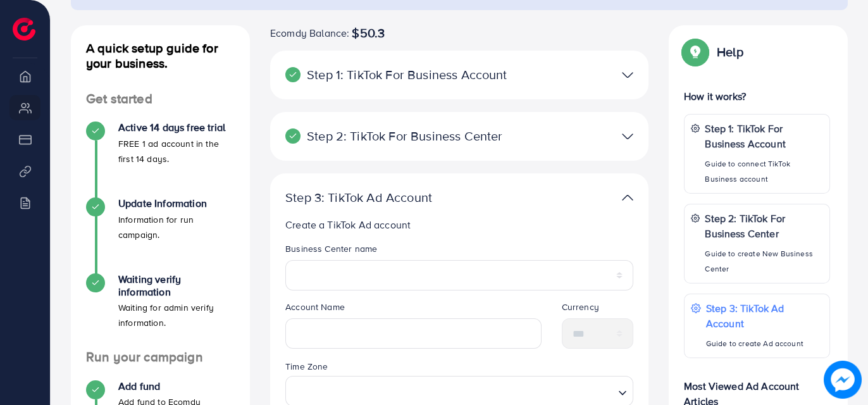 This screenshot has width=868, height=405. Describe the element at coordinates (177, 127) in the screenshot. I see `h4: Active 14 days free trial` at that location.